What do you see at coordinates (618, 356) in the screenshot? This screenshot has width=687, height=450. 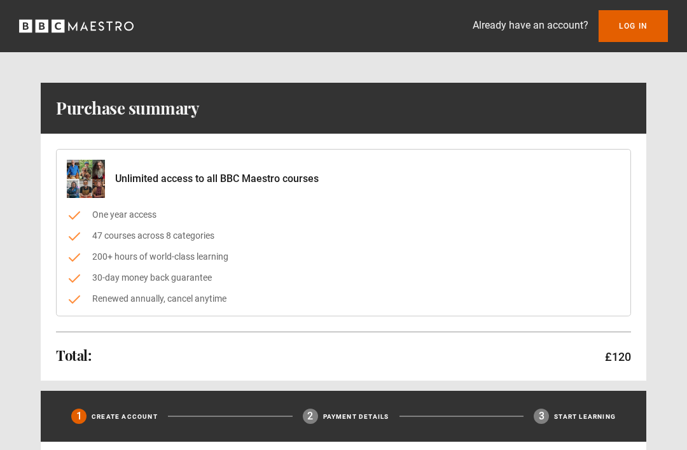 I see `p: £120` at bounding box center [618, 356].